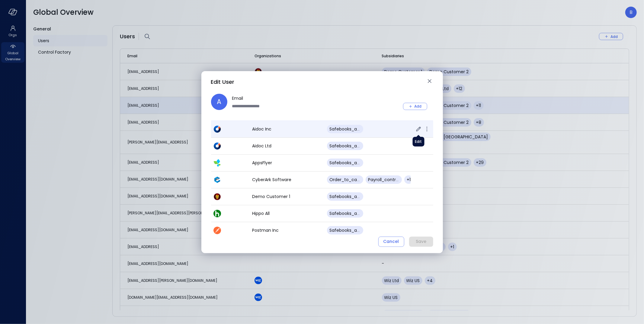 The height and width of the screenshot is (324, 644). What do you see at coordinates (217, 231) in the screenshot?
I see `img: t2hojgg0dluj8wcjhofe` at bounding box center [217, 231].